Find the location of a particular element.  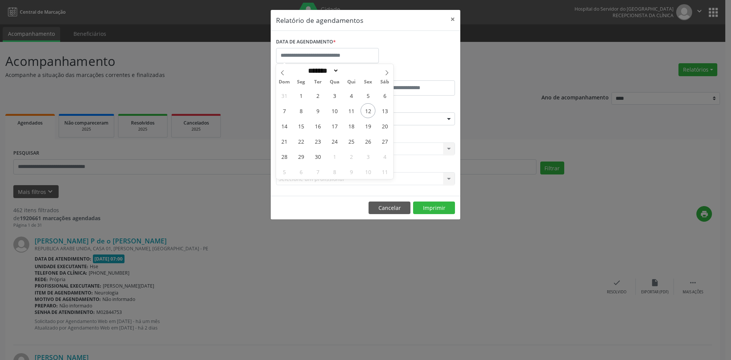

input: Year is located at coordinates (351, 70).